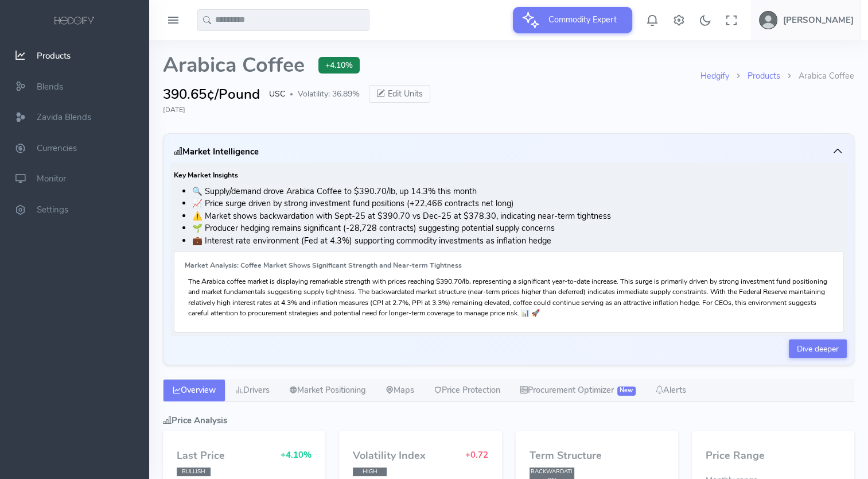 The height and width of the screenshot is (479, 868). I want to click on span: Blends, so click(50, 86).